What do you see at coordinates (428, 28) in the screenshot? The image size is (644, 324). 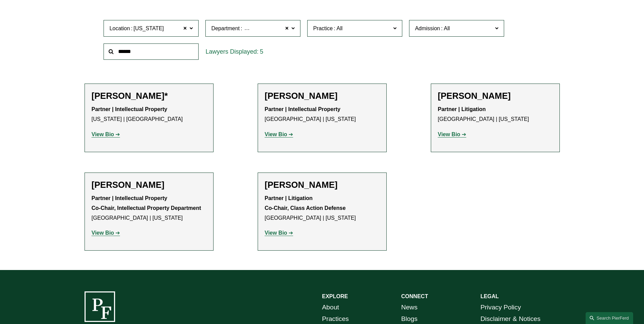 I see `span: Admission` at bounding box center [428, 28].